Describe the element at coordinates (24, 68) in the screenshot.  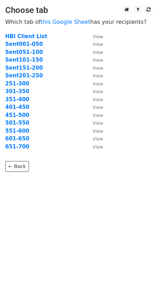
I see `a: Sent151-200` at that location.